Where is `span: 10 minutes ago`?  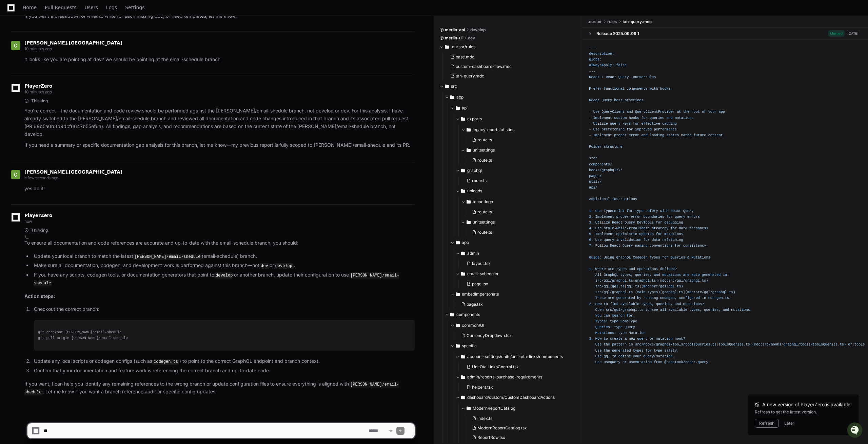
span: 10 minutes ago is located at coordinates (38, 49).